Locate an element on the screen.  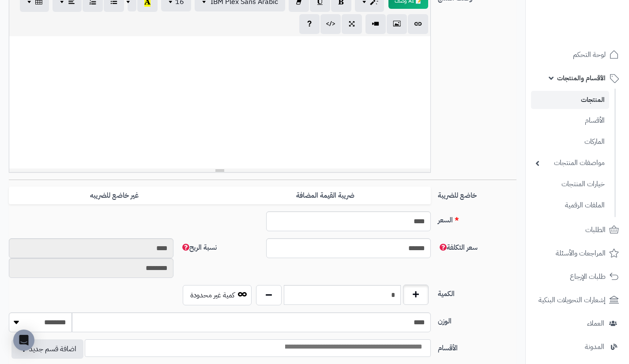
span: الأقسام والمنتجات is located at coordinates (581, 78).